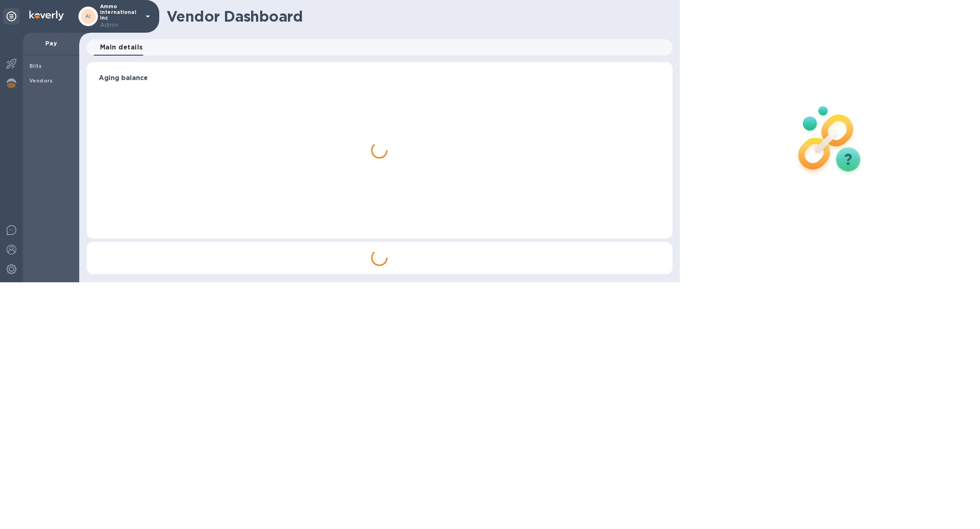  Describe the element at coordinates (11, 16) in the screenshot. I see `div: Unpin categories` at that location.